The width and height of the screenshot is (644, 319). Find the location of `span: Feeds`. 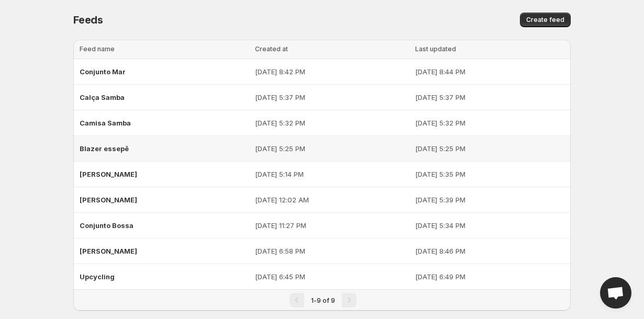

span: Feeds is located at coordinates (88, 20).